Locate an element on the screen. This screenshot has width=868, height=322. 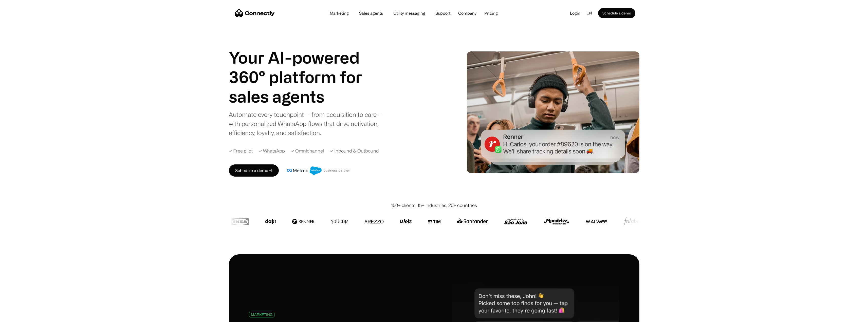
div: ✓ Free pilot is located at coordinates (241, 151).